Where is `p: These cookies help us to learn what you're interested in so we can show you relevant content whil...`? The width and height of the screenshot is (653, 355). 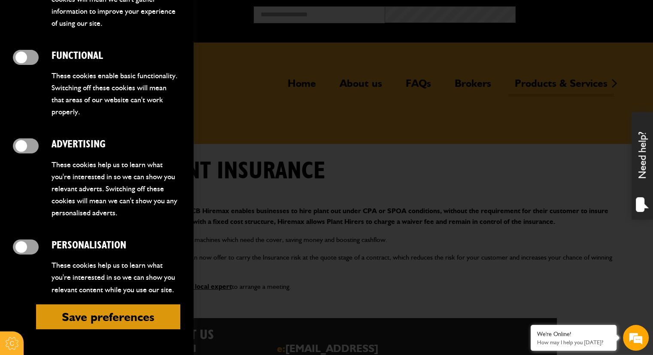
p: These cookies help us to learn what you're interested in so we can show you relevant content whil... is located at coordinates (116, 277).